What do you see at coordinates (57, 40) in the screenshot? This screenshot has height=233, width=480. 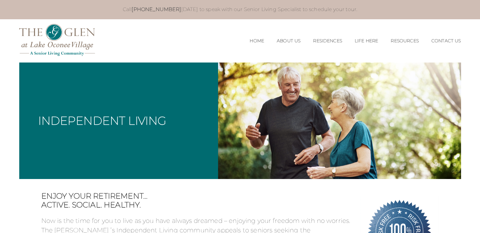 I see `img: The Glen Lake Oconee Home` at bounding box center [57, 40].